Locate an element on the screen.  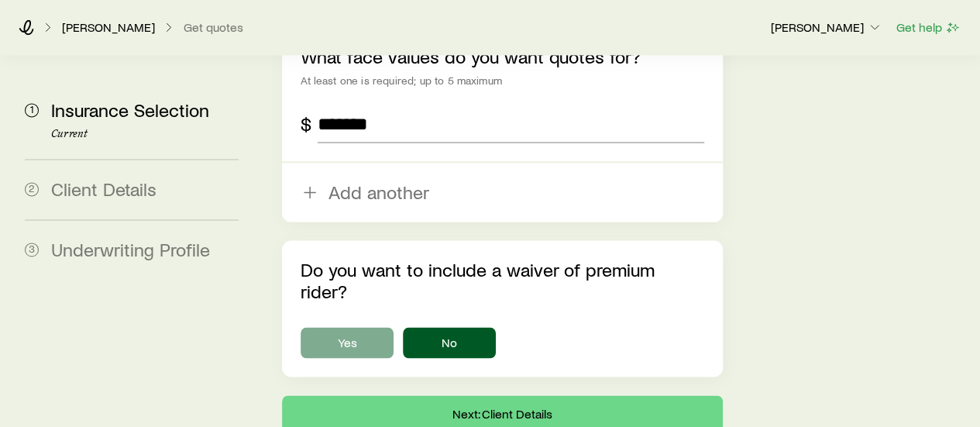
label: What face values do you want quotes for? is located at coordinates (470, 56).